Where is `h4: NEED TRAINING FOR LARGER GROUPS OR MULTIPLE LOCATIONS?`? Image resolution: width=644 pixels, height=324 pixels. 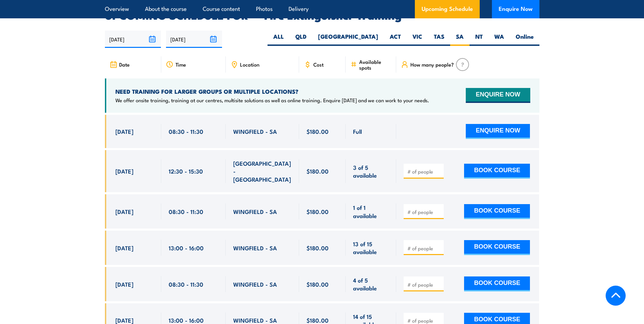 h4: NEED TRAINING FOR LARGER GROUPS OR MULTIPLE LOCATIONS? is located at coordinates (272, 91).